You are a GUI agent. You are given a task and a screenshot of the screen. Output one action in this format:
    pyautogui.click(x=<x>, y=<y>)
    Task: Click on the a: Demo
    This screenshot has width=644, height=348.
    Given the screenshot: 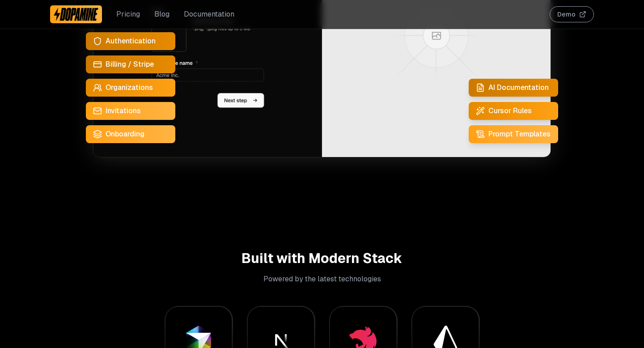 What is the action you would take?
    pyautogui.click(x=571, y=14)
    